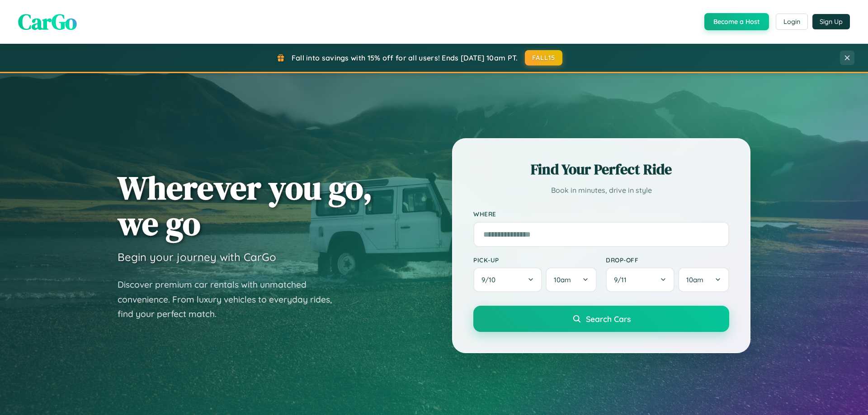  I want to click on label: Pick-up, so click(535, 260).